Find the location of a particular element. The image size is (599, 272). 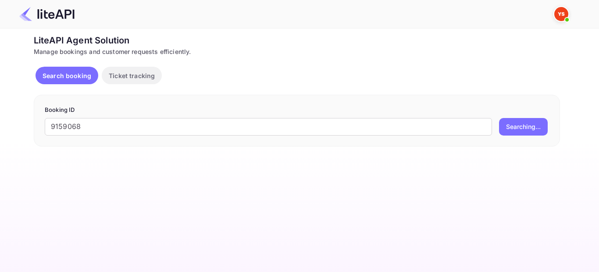

input: Enter Booking ID (e.g., 63782194) is located at coordinates (268, 127).